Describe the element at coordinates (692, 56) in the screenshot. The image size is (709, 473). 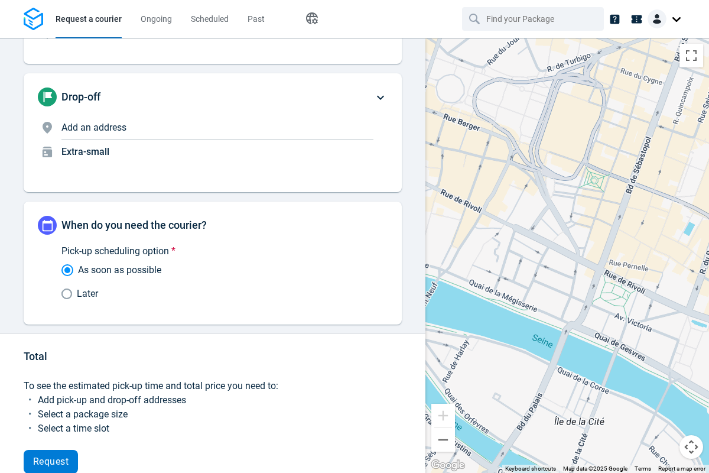
I see `button: Toggle fullscreen view` at that location.